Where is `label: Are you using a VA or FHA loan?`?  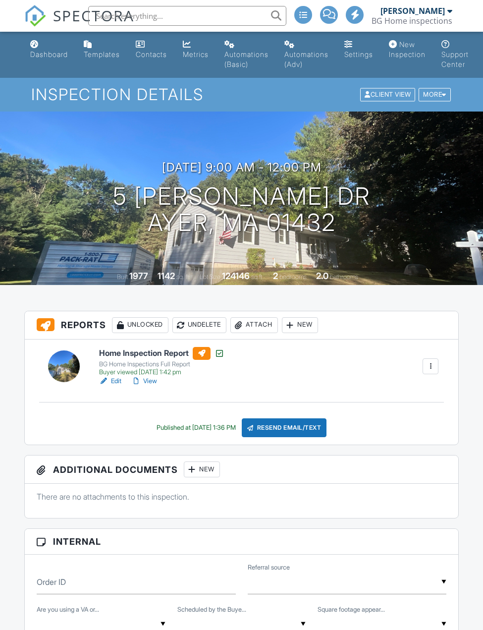
label: Are you using a VA or FHA loan? is located at coordinates (68, 609).